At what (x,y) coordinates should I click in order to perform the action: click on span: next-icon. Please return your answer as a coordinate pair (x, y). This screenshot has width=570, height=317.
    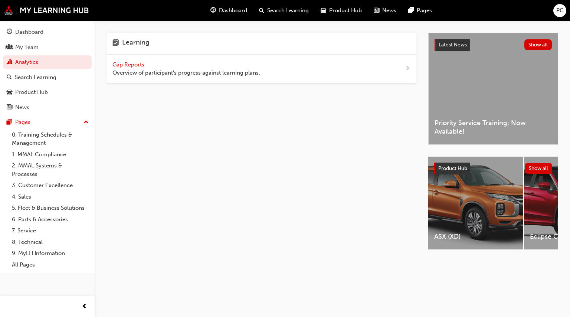
    Looking at the image, I should click on (408, 69).